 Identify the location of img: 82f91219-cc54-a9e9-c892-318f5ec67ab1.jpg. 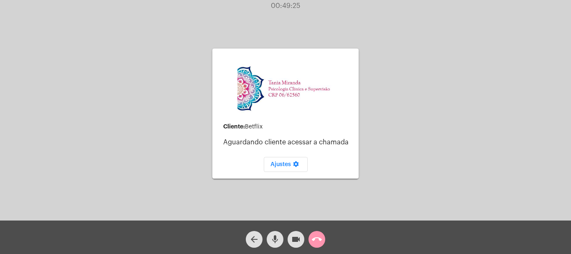
(285, 88).